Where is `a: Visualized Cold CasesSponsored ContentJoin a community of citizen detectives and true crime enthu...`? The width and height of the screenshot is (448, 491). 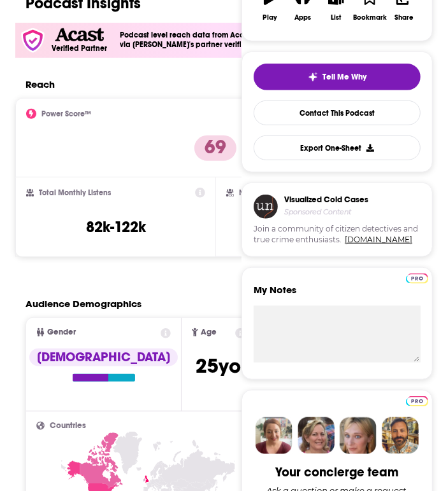
a: Visualized Cold CasesSponsored ContentJoin a community of citizen detectives and true crime enthu... is located at coordinates (337, 225).